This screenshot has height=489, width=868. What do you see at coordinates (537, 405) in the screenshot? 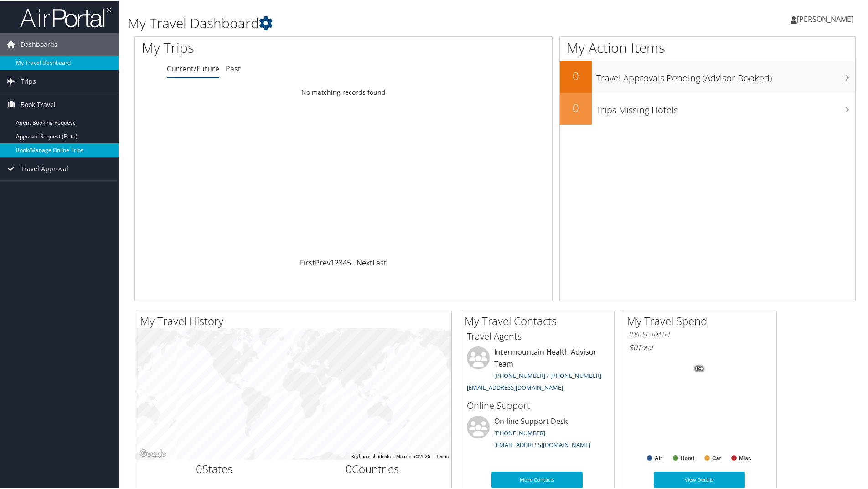
I see `h3: Online Support` at bounding box center [537, 405].